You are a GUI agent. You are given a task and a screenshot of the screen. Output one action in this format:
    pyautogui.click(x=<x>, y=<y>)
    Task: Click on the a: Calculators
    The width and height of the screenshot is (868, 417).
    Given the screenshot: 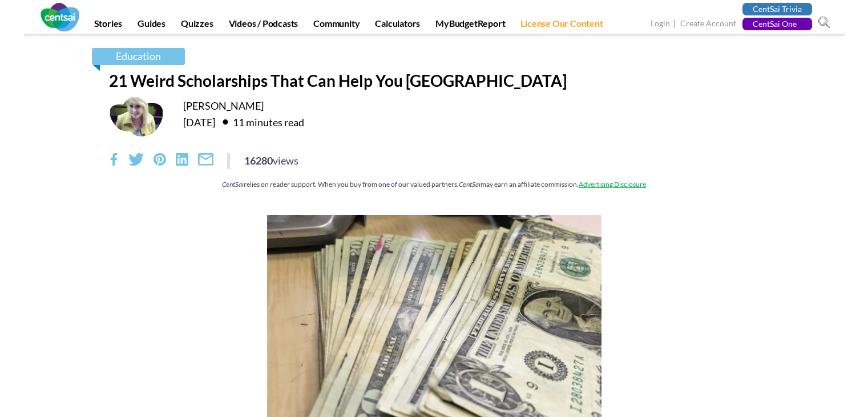 What is the action you would take?
    pyautogui.click(x=397, y=25)
    